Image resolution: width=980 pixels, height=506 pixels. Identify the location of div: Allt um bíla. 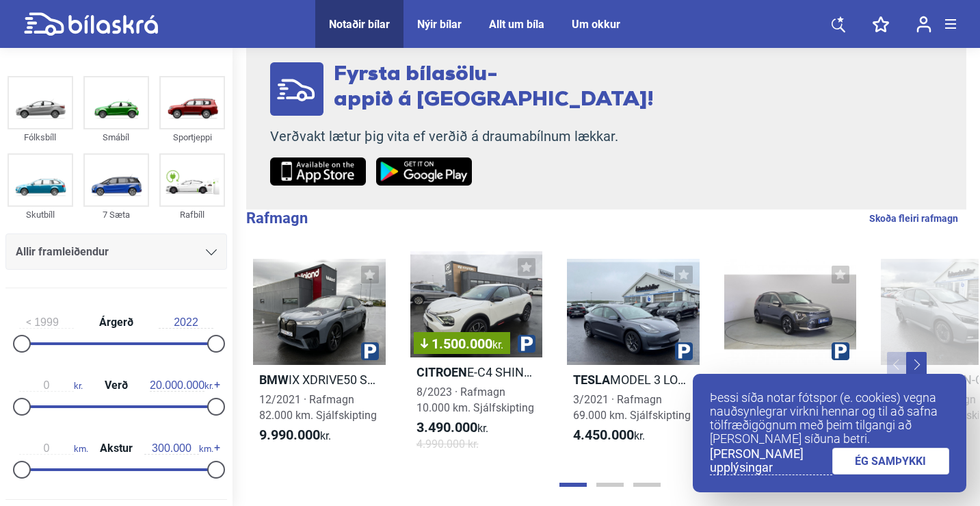
(517, 24).